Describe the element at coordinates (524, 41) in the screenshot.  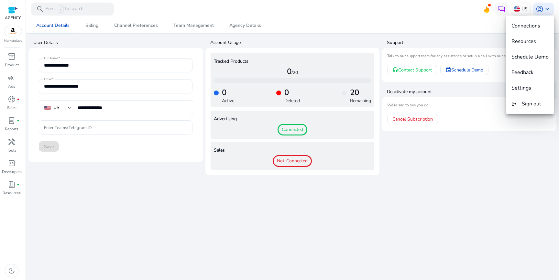
I see `span: Resources` at that location.